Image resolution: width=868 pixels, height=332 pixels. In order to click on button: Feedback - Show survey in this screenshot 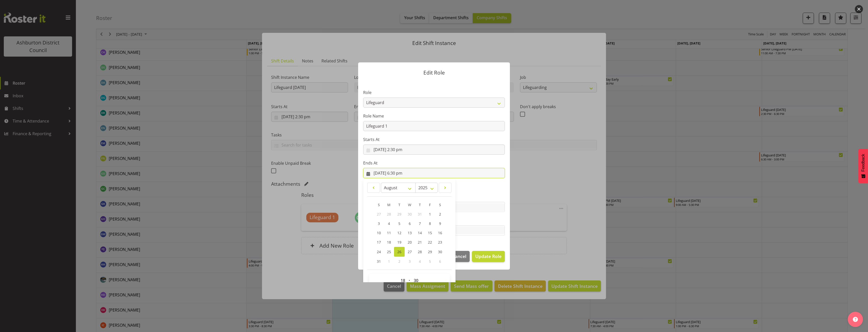, I will do `click(863, 166)`.